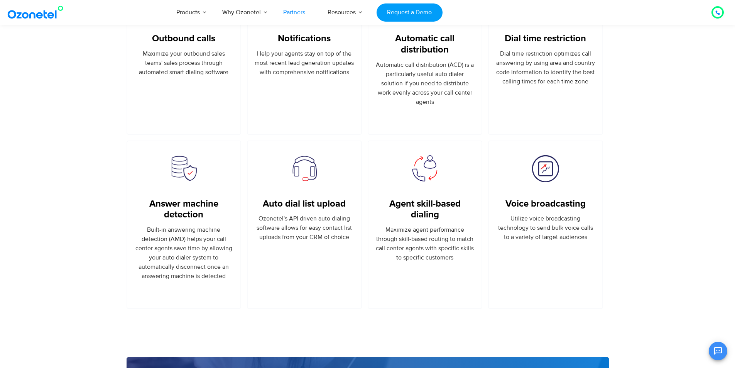  I want to click on a: Agent skill-based dialing, so click(425, 210).